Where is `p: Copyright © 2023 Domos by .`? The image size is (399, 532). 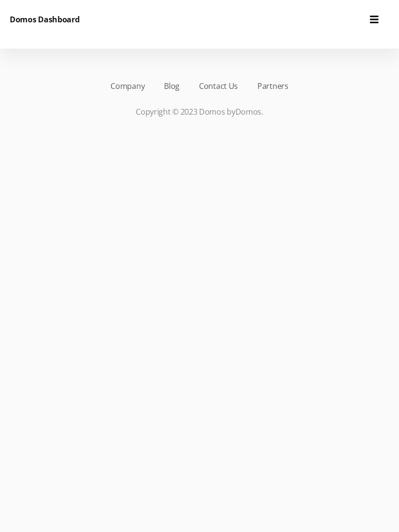 p: Copyright © 2023 Domos by . is located at coordinates (199, 112).